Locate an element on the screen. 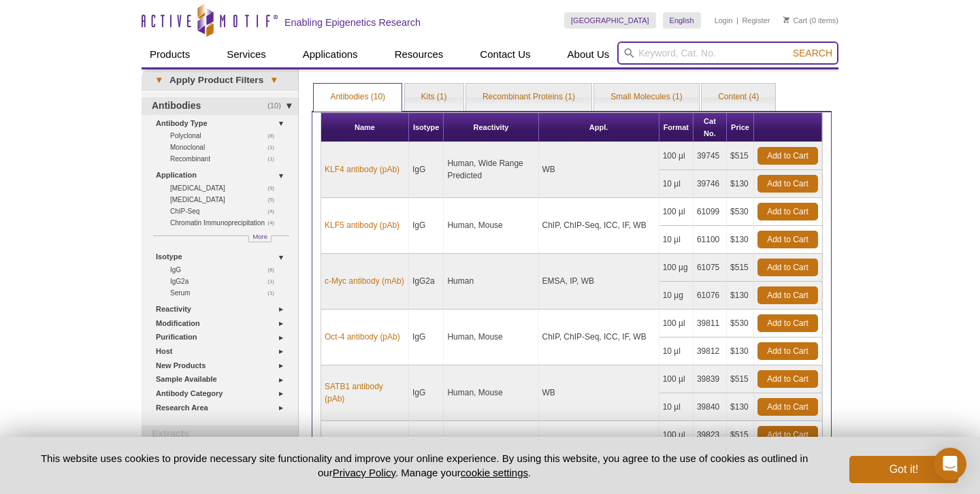  a: Purification is located at coordinates (223, 337).